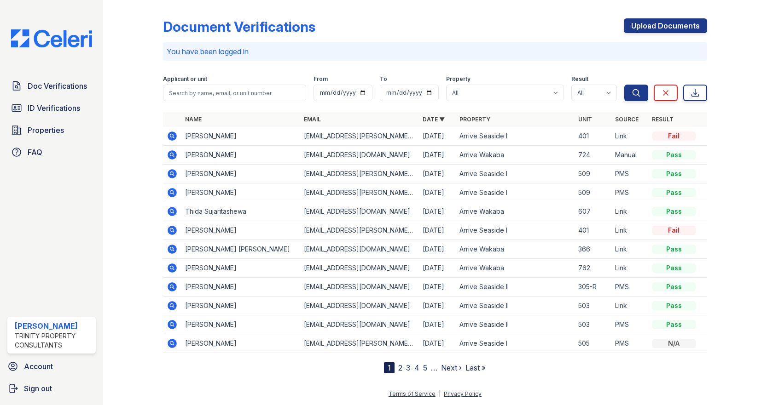  I want to click on a: Doc Verifications, so click(52, 86).